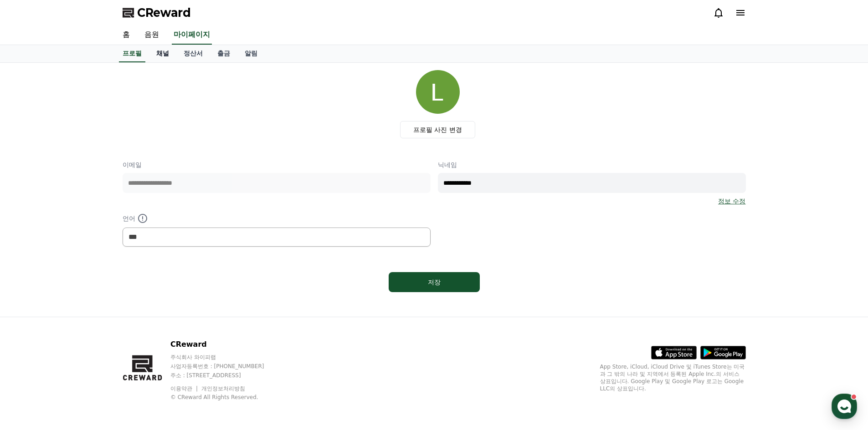 Image resolution: width=868 pixels, height=430 pixels. What do you see at coordinates (132, 54) in the screenshot?
I see `a: 프로필` at bounding box center [132, 54].